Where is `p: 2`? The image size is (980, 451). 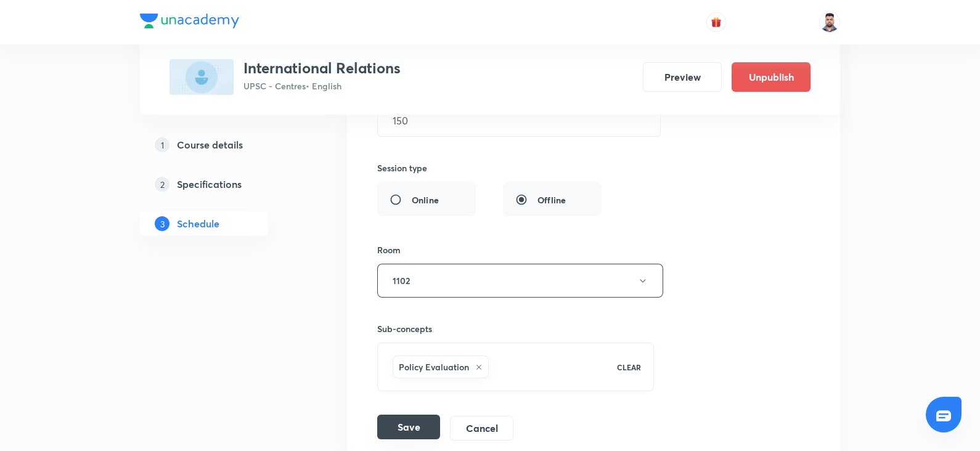 p: 2 is located at coordinates (162, 184).